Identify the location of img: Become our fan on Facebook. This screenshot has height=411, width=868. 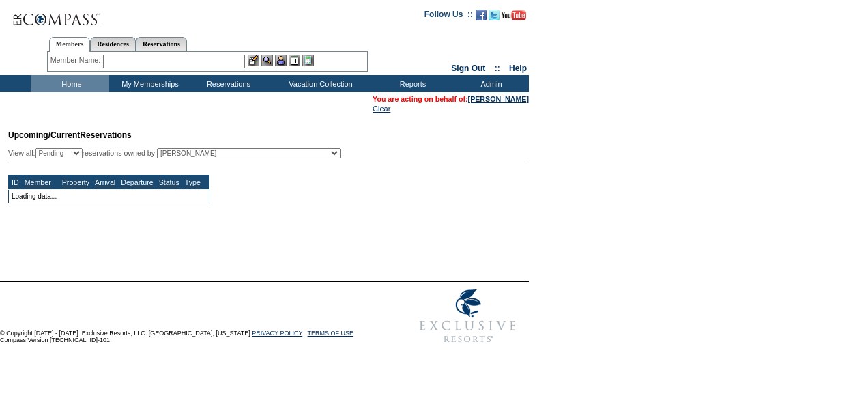
(481, 15).